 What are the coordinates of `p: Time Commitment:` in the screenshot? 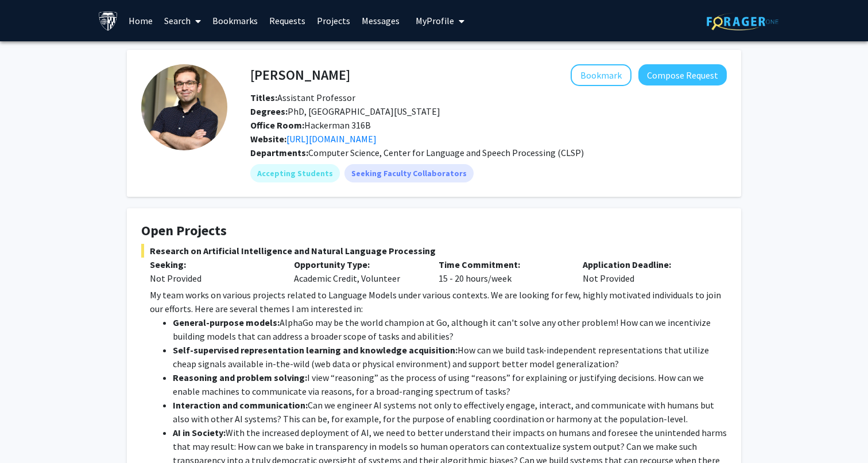 It's located at (502, 264).